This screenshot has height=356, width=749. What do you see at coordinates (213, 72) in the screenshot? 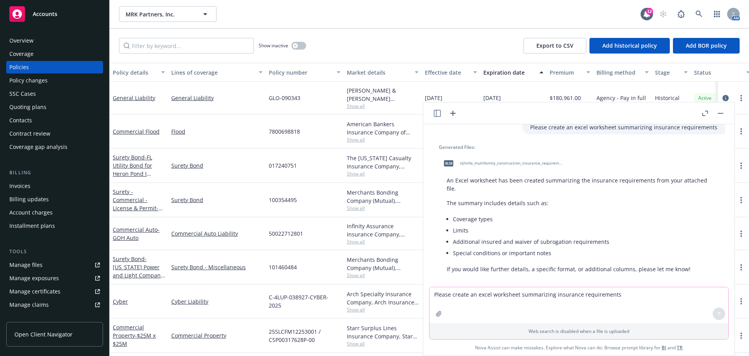
I see `div: Lines of coverage` at bounding box center [213, 72].